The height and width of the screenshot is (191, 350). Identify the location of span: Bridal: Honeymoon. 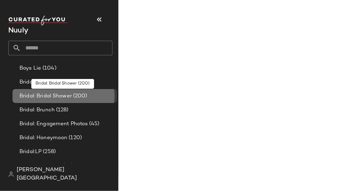
(43, 138).